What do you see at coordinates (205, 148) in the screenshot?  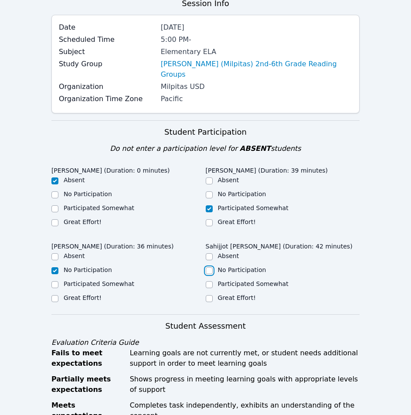 I see `div: Do not enter a participation level for students` at bounding box center [205, 148].